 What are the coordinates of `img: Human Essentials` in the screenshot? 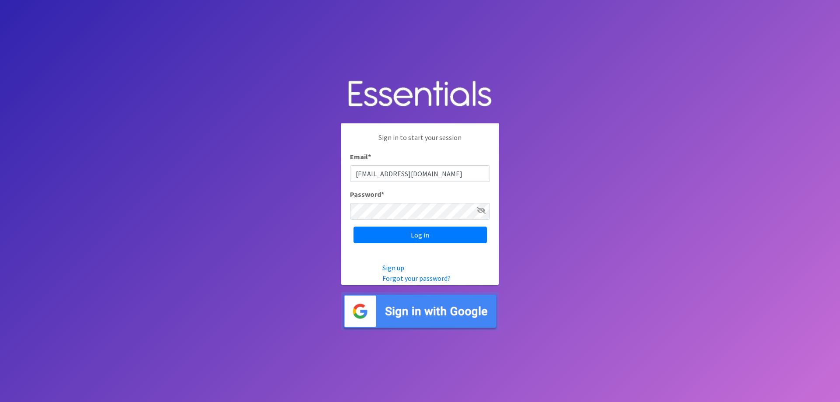 It's located at (420, 94).